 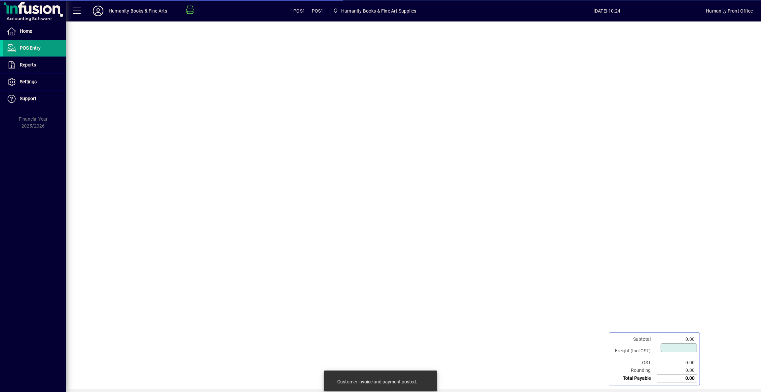 What do you see at coordinates (377, 382) in the screenshot?
I see `div: Customer invoice and payment posted.` at bounding box center [377, 382].